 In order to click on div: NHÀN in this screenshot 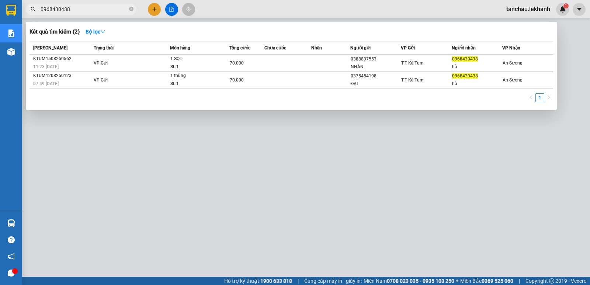, I will do `click(376, 67)`.